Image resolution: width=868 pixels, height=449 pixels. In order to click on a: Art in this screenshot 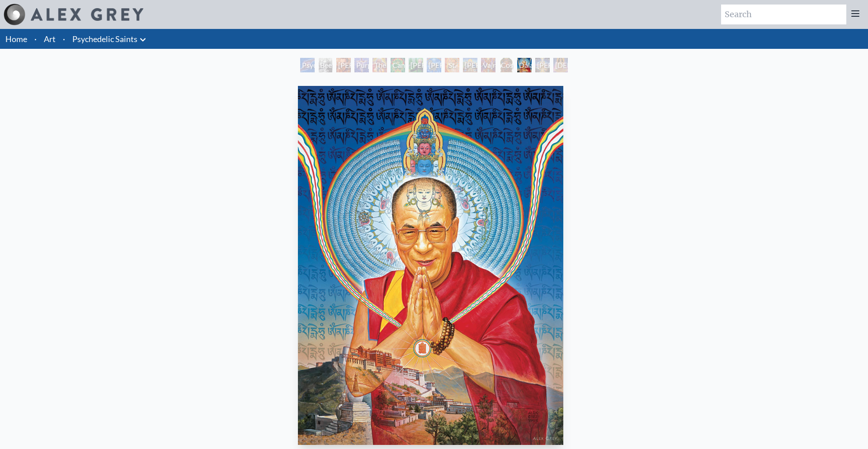, I will do `click(49, 39)`.